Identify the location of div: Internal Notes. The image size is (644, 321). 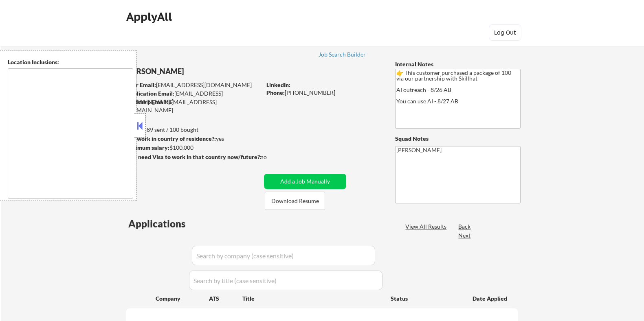
(458, 64).